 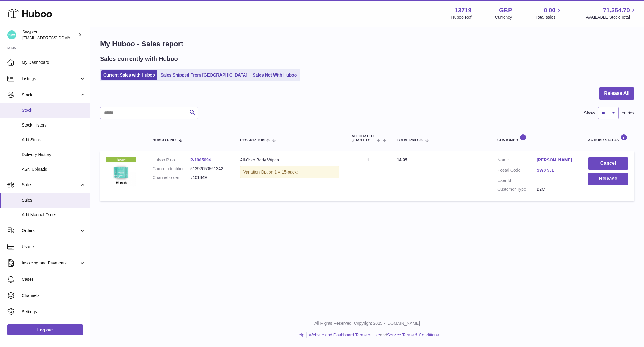 What do you see at coordinates (617, 10) in the screenshot?
I see `span: 71,354.70` at bounding box center [617, 10].